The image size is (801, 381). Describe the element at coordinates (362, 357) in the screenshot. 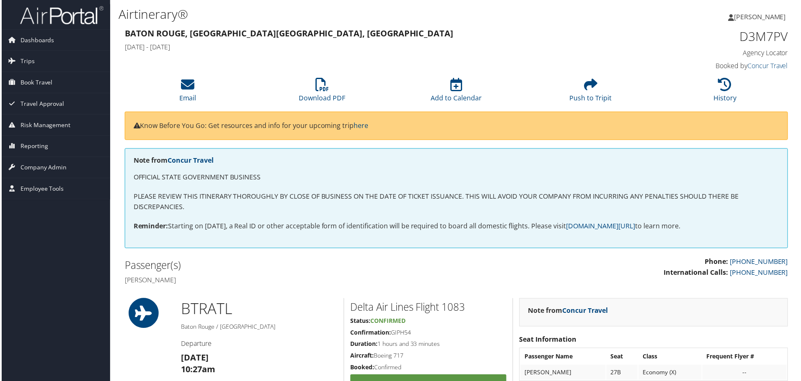

I see `strong: Aircraft:` at that location.